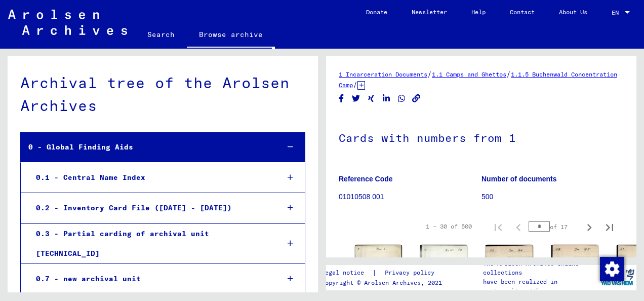 The height and width of the screenshot is (301, 644). Describe the element at coordinates (150, 278) in the screenshot. I see `div: 0.7 - new archival unit` at that location.